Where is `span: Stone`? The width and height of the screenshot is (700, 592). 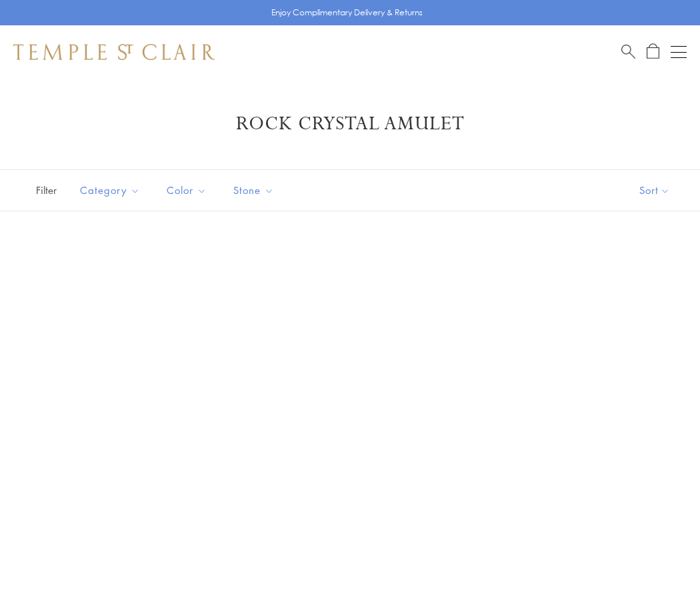 span: Stone is located at coordinates (256, 190).